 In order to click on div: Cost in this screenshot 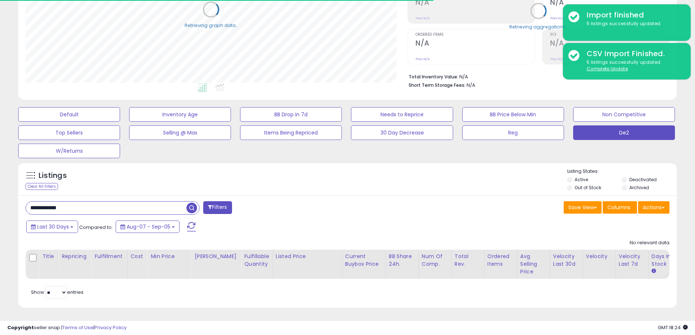, I will do `click(138, 257)`.